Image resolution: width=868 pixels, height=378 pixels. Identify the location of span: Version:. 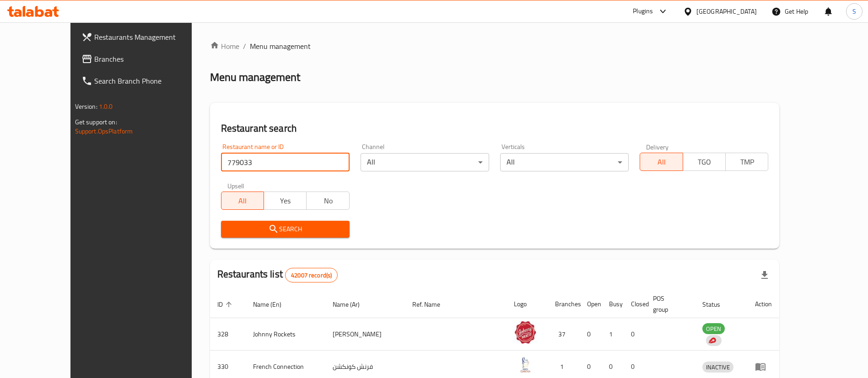
(86, 107).